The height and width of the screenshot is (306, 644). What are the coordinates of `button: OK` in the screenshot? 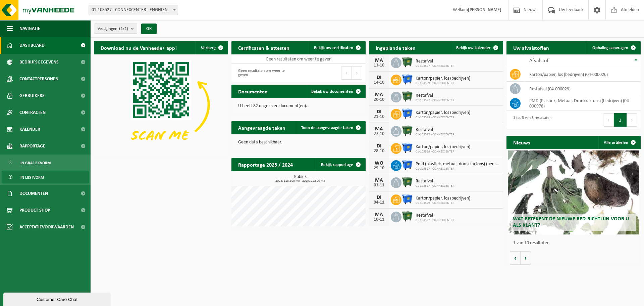 It's located at (149, 29).